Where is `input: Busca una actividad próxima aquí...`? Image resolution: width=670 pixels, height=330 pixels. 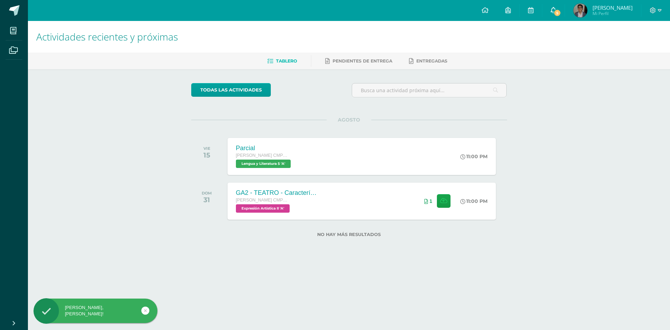
input: Busca una actividad próxima aquí... is located at coordinates (430, 90).